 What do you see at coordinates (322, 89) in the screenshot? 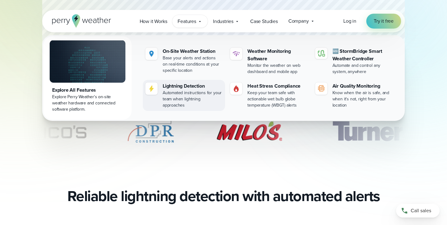
I see `img: aqi-icon.svg` at bounding box center [322, 89].